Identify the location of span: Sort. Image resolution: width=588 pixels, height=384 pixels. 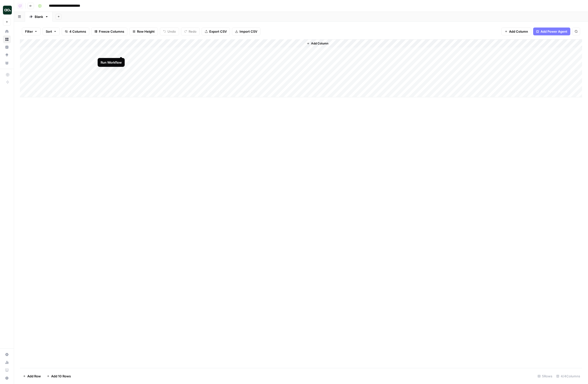
(49, 32).